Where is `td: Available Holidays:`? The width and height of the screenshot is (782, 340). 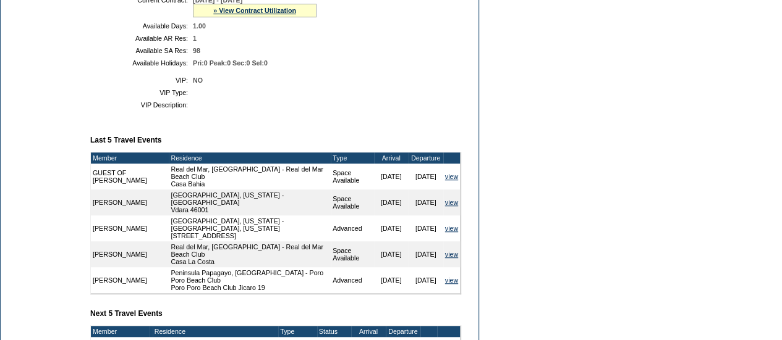 td: Available Holidays: is located at coordinates (141, 63).